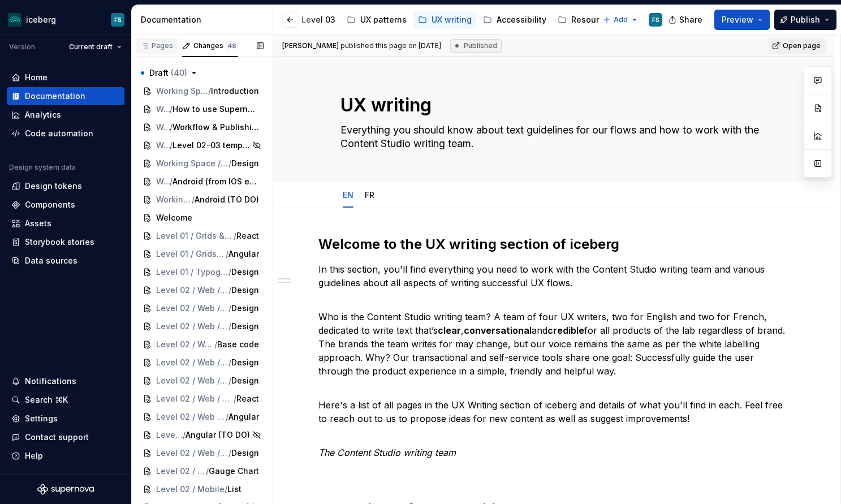 This screenshot has height=504, width=841. What do you see at coordinates (211, 145) in the screenshot?
I see `span: Level 02-03 template` at bounding box center [211, 145].